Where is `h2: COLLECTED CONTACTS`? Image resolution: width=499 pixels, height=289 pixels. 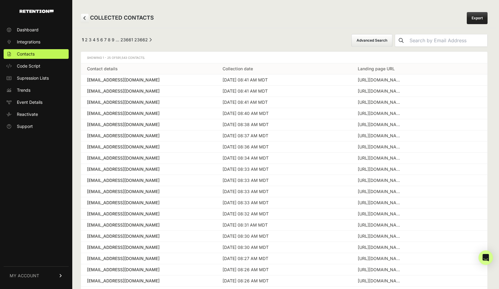 h2: COLLECTED CONTACTS is located at coordinates (117, 18).